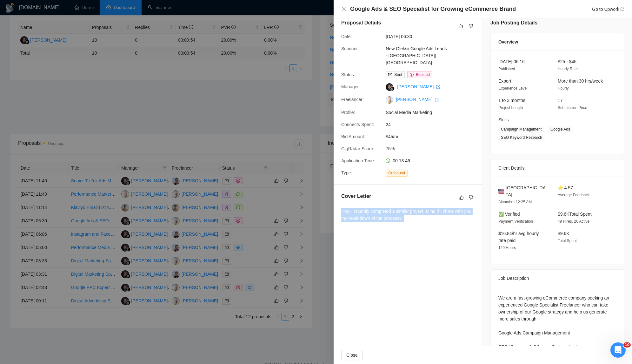  What do you see at coordinates (558, 168) in the screenshot?
I see `div: Client Details` at bounding box center [558, 168].